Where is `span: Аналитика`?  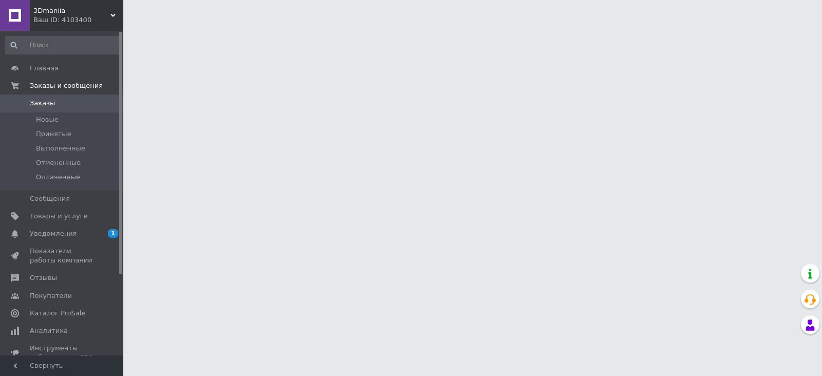 span: Аналитика is located at coordinates (49, 331).